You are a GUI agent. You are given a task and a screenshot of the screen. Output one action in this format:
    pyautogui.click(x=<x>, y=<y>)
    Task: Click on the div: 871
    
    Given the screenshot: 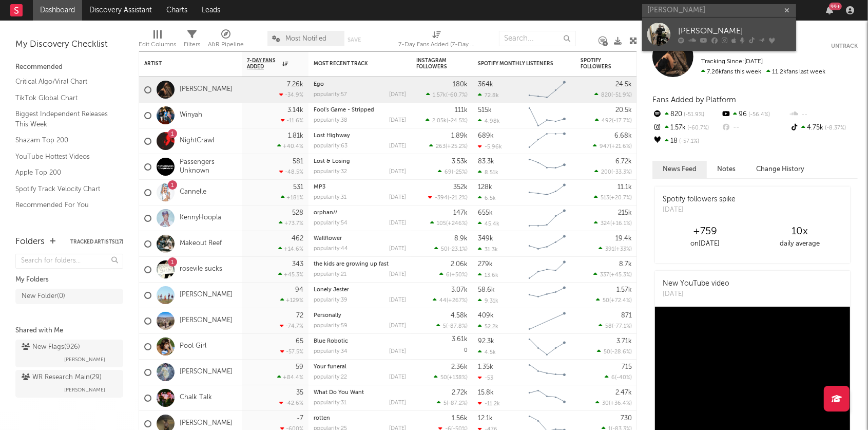 What is the action you would take?
    pyautogui.click(x=626, y=315)
    